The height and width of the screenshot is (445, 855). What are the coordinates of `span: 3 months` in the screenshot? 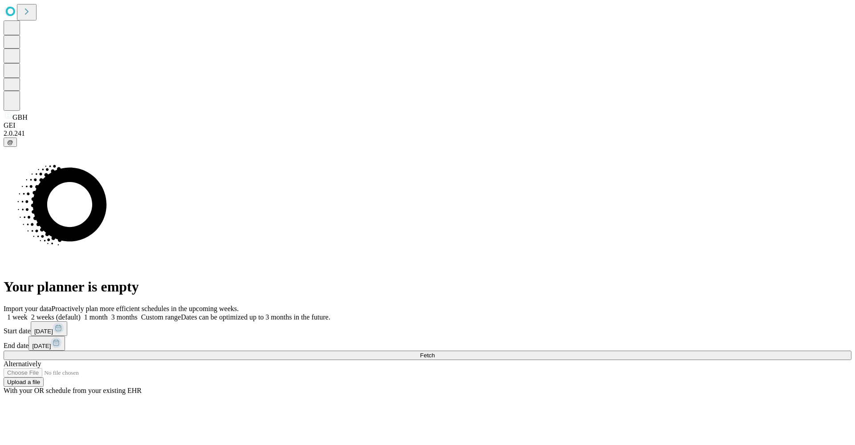 It's located at (124, 317).